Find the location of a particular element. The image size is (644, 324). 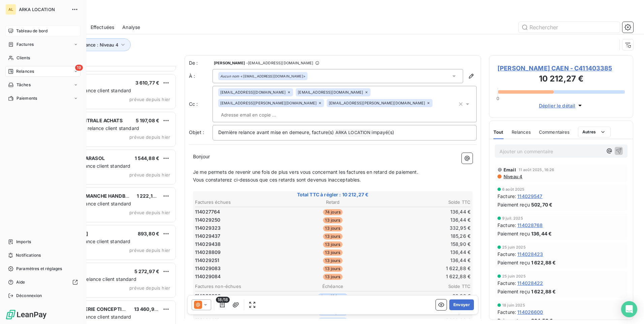

em: Aucun nom is located at coordinates (230, 76).